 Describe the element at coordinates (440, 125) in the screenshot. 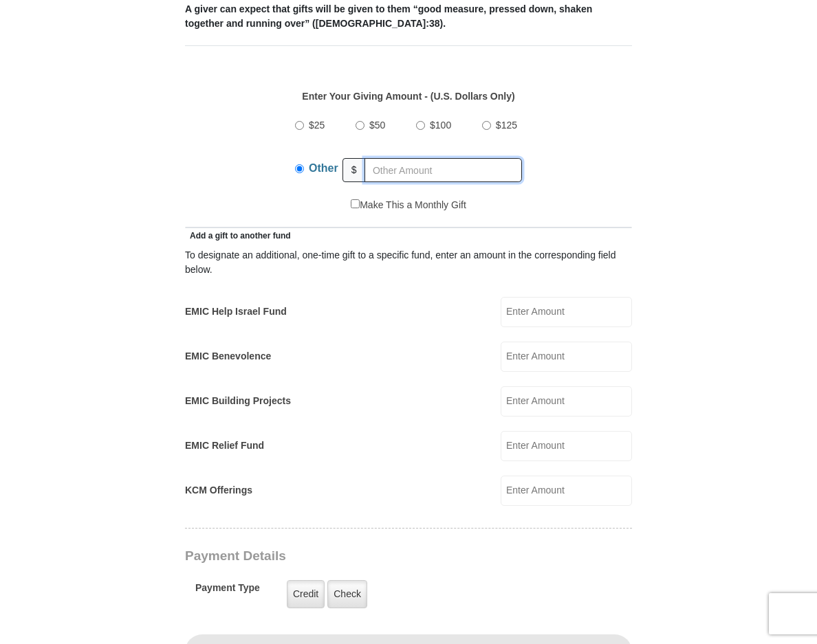

I see `span: $100` at that location.